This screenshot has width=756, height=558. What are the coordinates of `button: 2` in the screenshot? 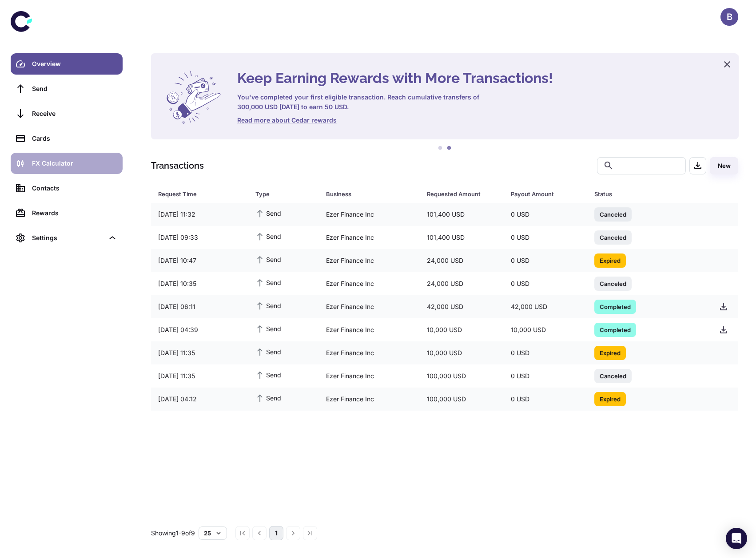 It's located at (449, 148).